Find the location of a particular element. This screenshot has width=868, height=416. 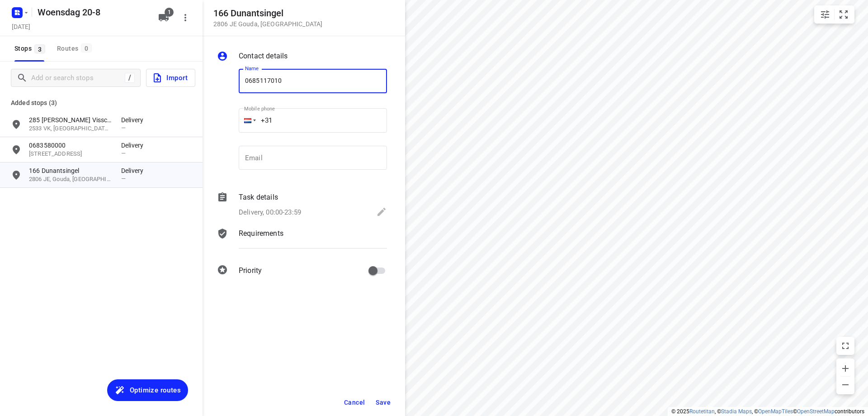

h5: Rename is located at coordinates (92, 13).